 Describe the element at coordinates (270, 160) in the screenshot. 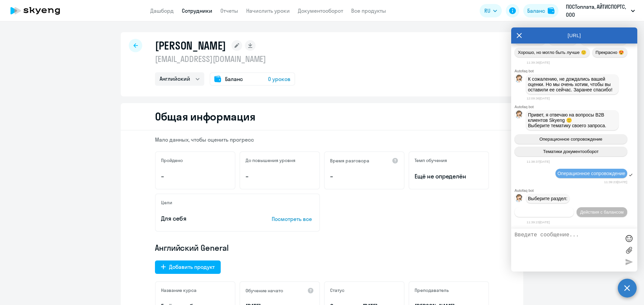

I see `h5: До повышения уровня` at that location.